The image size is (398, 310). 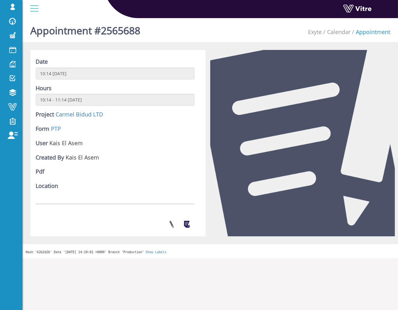 What do you see at coordinates (43, 88) in the screenshot?
I see `label: Hours` at bounding box center [43, 88].